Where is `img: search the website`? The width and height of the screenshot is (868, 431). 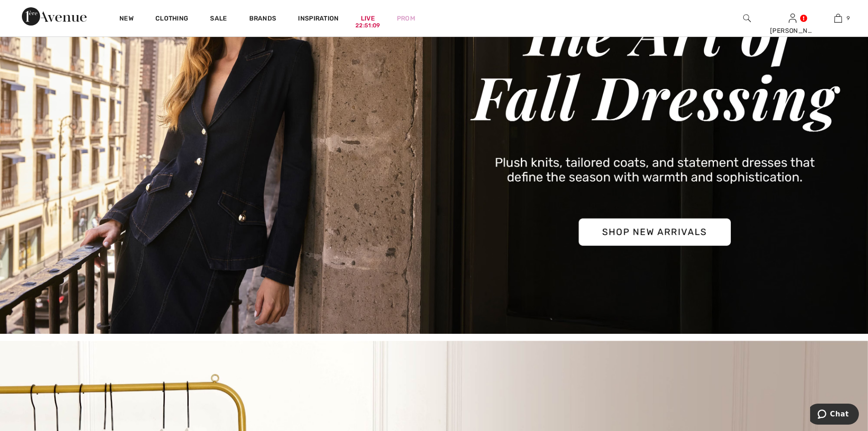
img: search the website is located at coordinates (747, 19).